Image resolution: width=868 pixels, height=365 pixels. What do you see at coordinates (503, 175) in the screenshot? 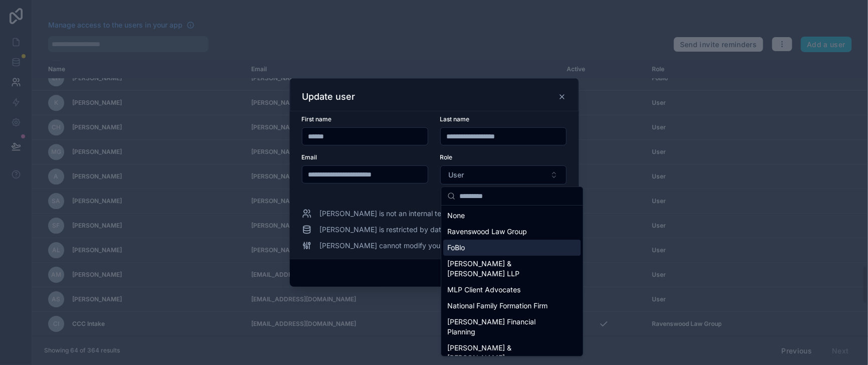
I see `button: Select Button` at bounding box center [503, 175].